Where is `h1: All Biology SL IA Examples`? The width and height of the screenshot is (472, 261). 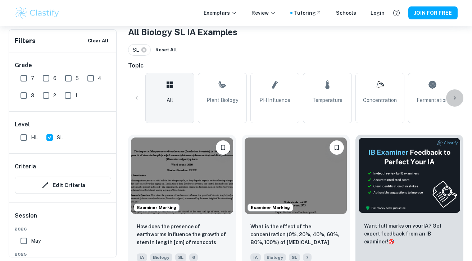 h1: All Biology SL IA Examples is located at coordinates (296, 32).